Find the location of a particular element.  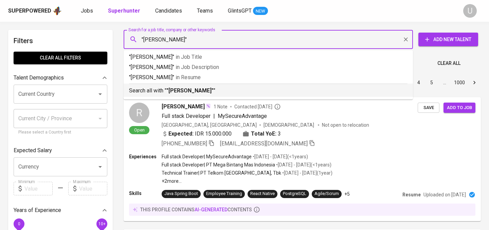

div: IDR 15.000.000 is located at coordinates (197, 134).